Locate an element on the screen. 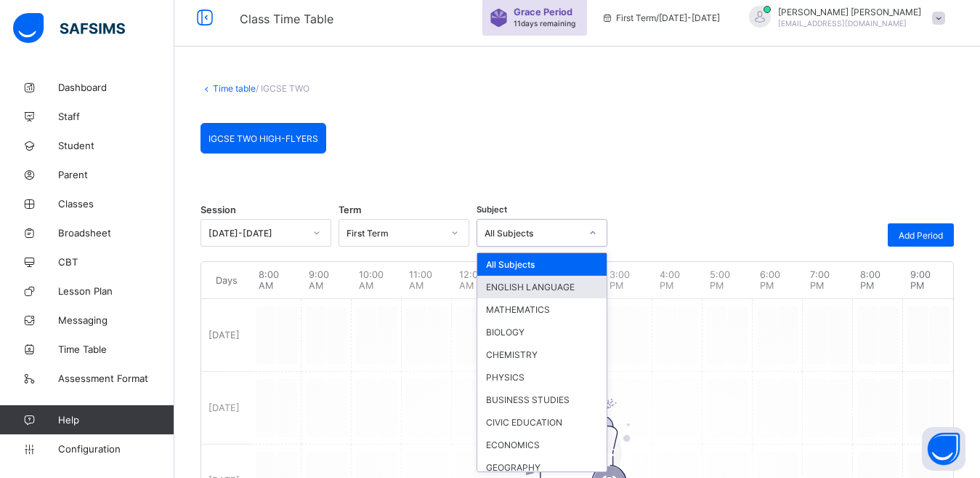 The image size is (980, 478). div: OlaJohn is located at coordinates (843, 17).